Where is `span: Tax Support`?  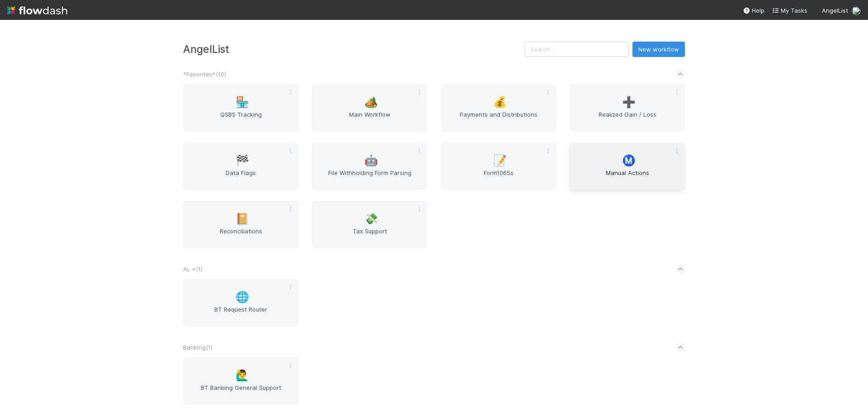 span: Tax Support is located at coordinates (370, 236).